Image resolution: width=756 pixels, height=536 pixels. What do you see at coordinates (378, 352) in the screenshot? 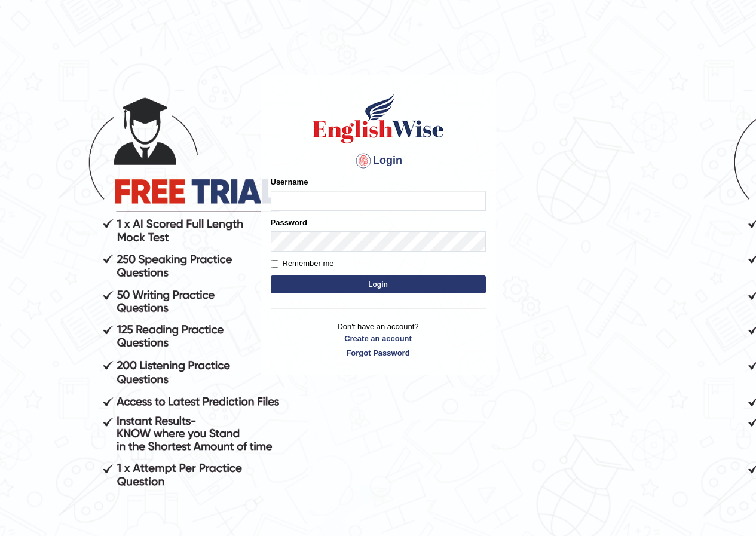
I see `a: Forgot Password` at bounding box center [378, 352].